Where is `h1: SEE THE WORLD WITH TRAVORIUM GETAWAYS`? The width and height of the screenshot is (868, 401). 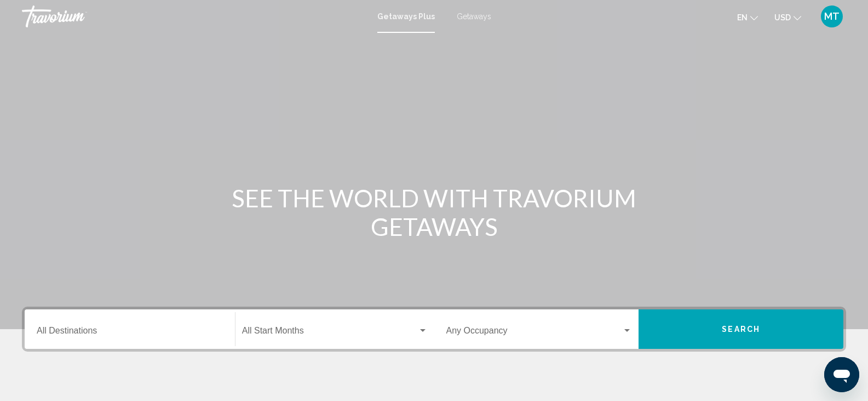
h1: SEE THE WORLD WITH TRAVORIUM GETAWAYS is located at coordinates (434, 212).